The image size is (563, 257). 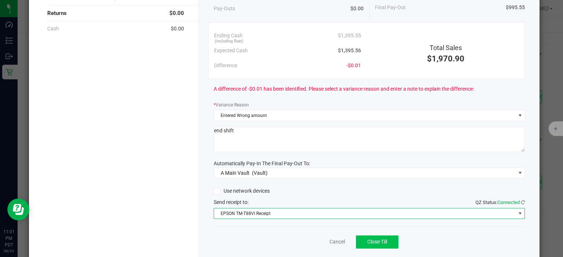 I want to click on span: (Vault), so click(x=259, y=173).